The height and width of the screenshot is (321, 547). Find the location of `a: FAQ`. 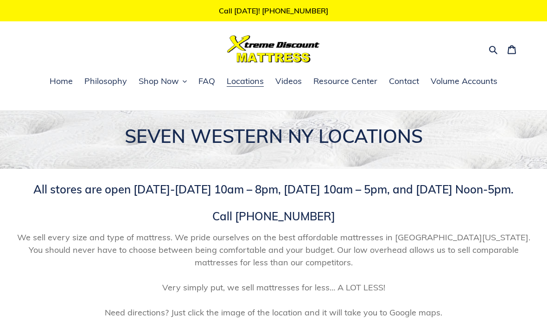

a: FAQ is located at coordinates (207, 82).